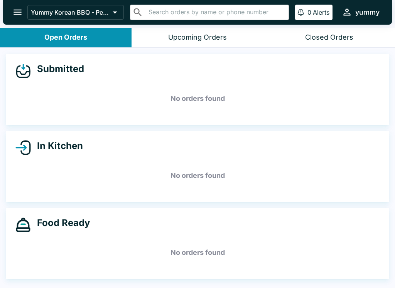  What do you see at coordinates (360, 12) in the screenshot?
I see `button: yummy` at bounding box center [360, 12].